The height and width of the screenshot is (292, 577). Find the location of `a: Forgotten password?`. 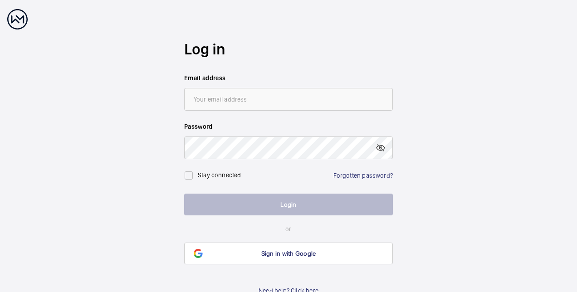

a: Forgotten password? is located at coordinates (363, 176).